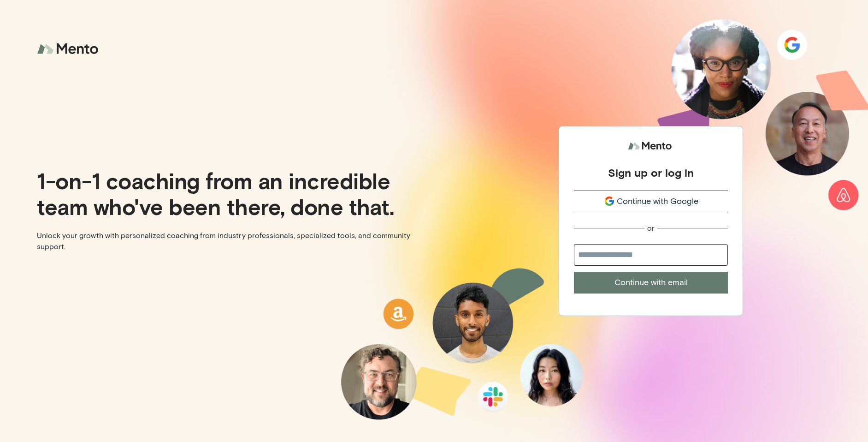 The image size is (868, 442). I want to click on p: 1-on-1 coaching from an incredible team who've been there, done that., so click(231, 193).